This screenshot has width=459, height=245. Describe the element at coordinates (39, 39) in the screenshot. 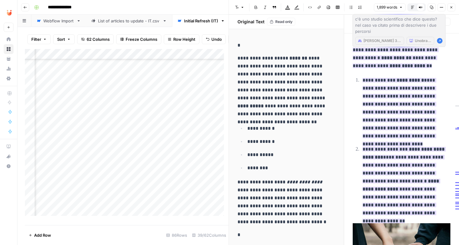

I see `button: Filter` at that location.